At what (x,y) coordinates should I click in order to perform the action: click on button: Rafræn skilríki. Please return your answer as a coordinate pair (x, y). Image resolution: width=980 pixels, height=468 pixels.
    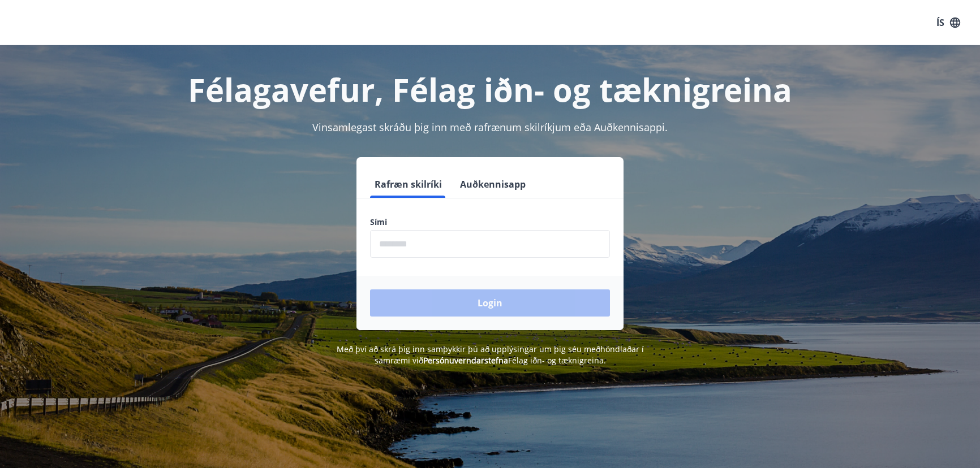
    Looking at the image, I should click on (408, 184).